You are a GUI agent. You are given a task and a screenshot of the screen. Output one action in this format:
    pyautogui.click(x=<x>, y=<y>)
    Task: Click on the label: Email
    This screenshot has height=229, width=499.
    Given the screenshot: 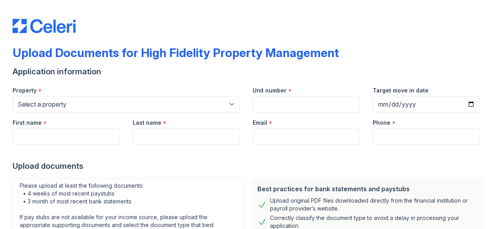 What is the action you would take?
    pyautogui.click(x=260, y=123)
    